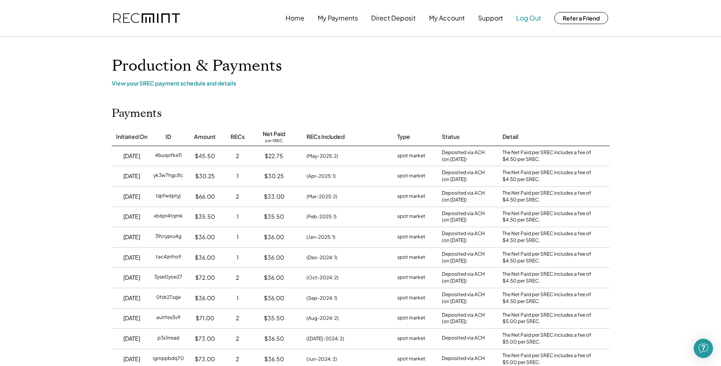  What do you see at coordinates (274, 197) in the screenshot?
I see `div: $33.00` at bounding box center [274, 197].